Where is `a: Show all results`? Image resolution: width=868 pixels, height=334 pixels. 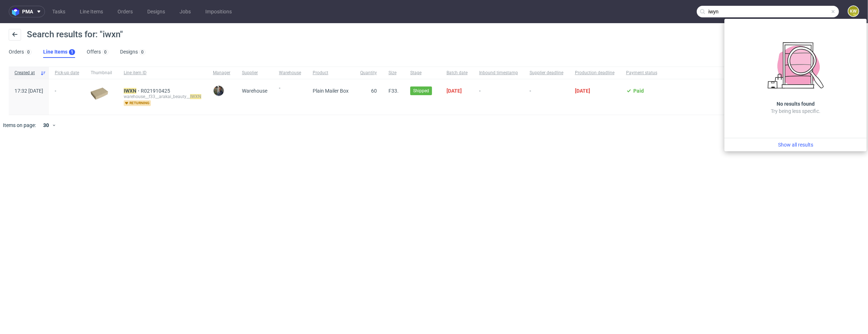
a: Show all results is located at coordinates (795, 145).